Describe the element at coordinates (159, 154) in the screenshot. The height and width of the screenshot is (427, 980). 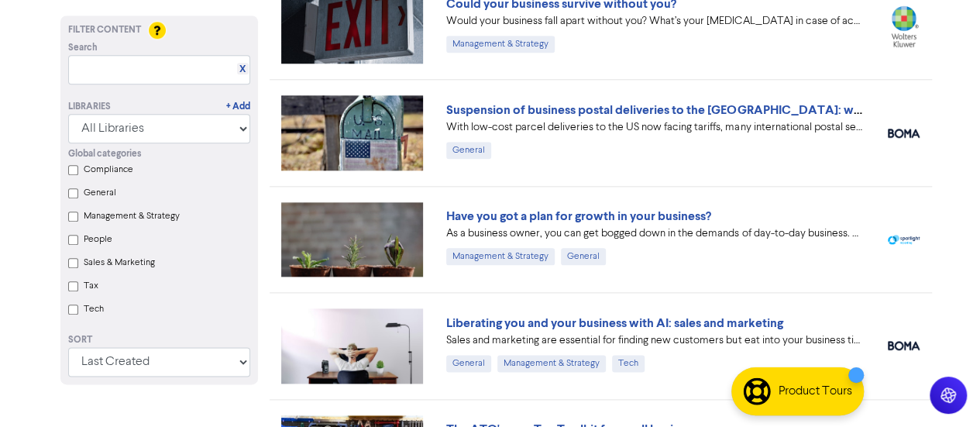
I see `div: Global categories` at that location.